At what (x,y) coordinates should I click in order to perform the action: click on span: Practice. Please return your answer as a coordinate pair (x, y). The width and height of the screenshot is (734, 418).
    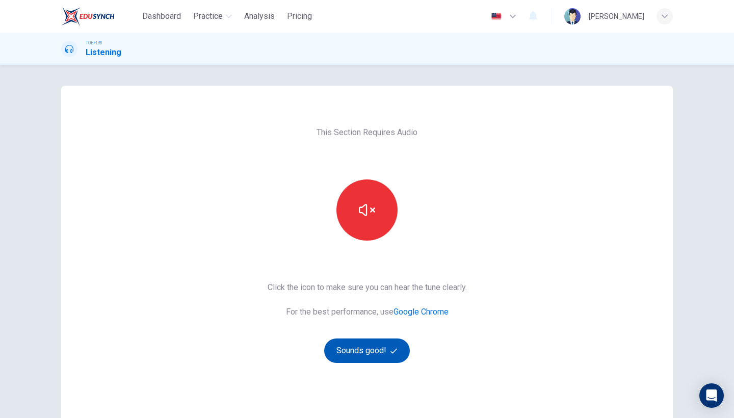
    Looking at the image, I should click on (208, 16).